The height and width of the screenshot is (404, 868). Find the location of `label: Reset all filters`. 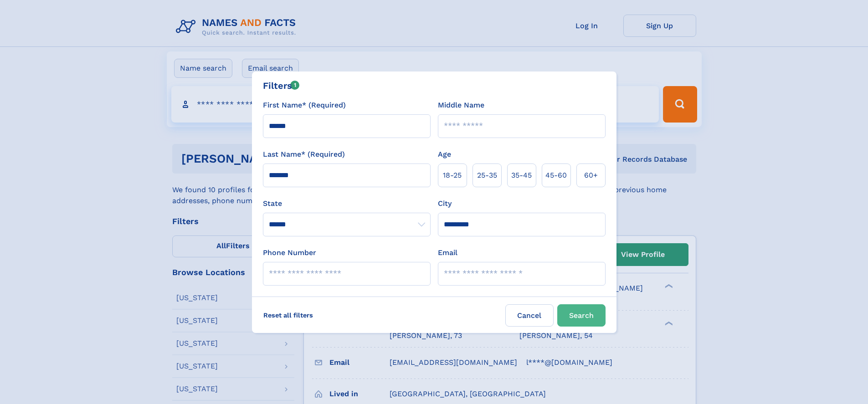

label: Reset all filters is located at coordinates (288, 315).